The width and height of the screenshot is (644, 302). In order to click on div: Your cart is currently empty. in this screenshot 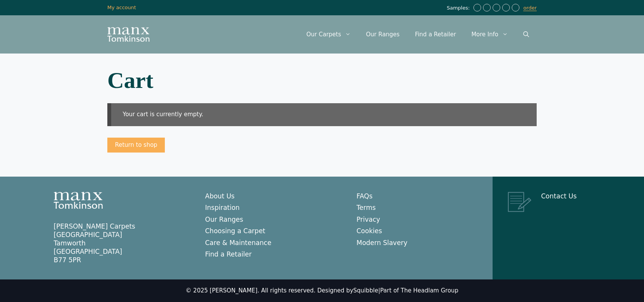, I will do `click(322, 114)`.